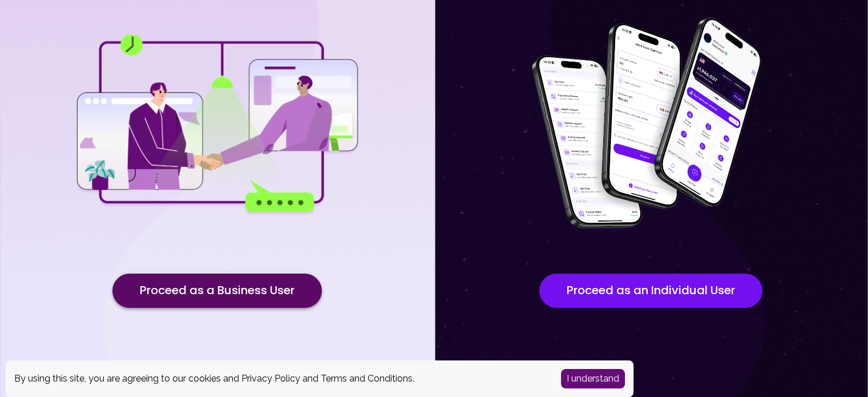 This screenshot has width=868, height=397. Describe the element at coordinates (593, 379) in the screenshot. I see `button: Accept cookies` at that location.